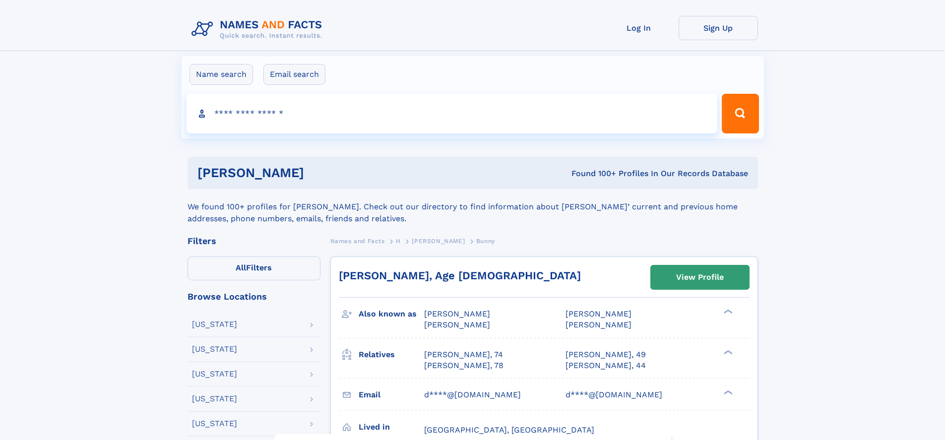  What do you see at coordinates (398, 240) in the screenshot?
I see `a: H` at bounding box center [398, 240].